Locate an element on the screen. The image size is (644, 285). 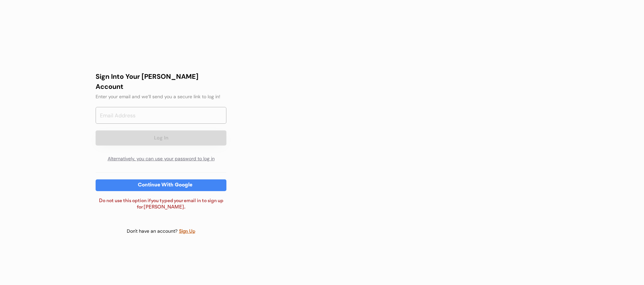
div: Continue With Google is located at coordinates (165, 185).